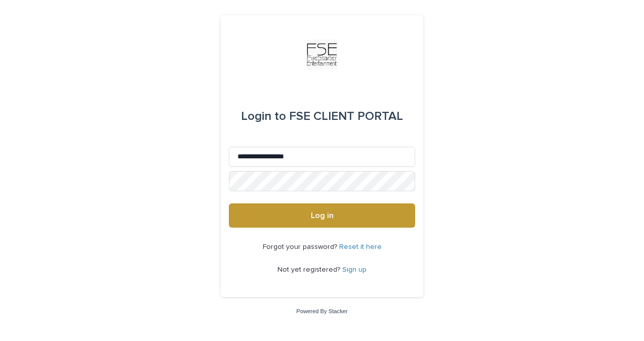  What do you see at coordinates (322, 216) in the screenshot?
I see `button: Log in` at bounding box center [322, 216].